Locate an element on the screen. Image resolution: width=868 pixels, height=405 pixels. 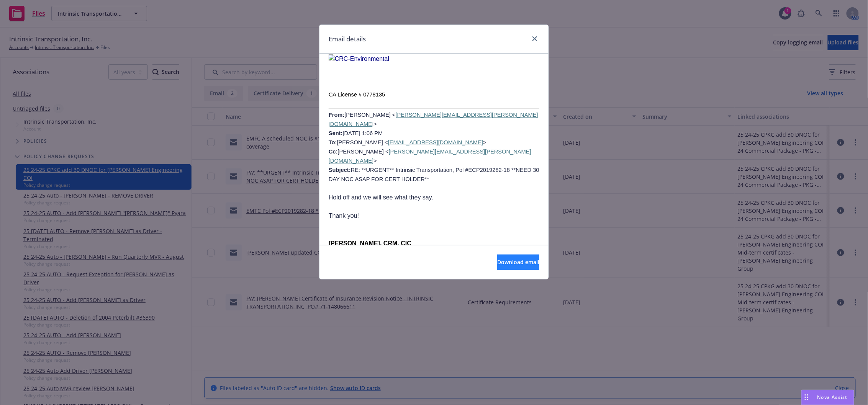
p: Thank you! is located at coordinates (434, 216).